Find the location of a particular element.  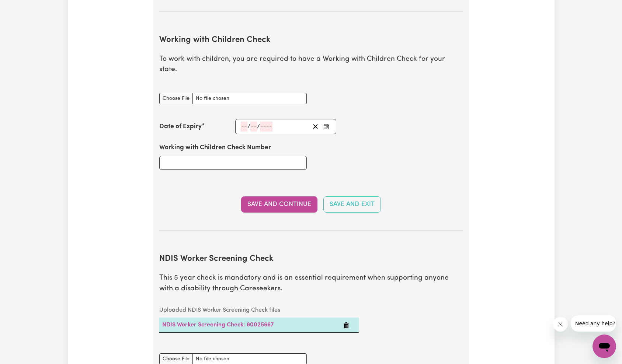

p: This 5 year check is mandatory and is an essential requirement when supporting anyone with a disa... is located at coordinates (311, 284).